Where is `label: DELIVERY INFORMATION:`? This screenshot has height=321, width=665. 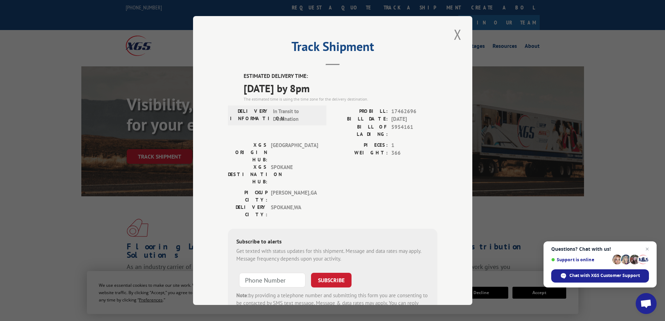
label: DELIVERY INFORMATION: is located at coordinates (250, 115).